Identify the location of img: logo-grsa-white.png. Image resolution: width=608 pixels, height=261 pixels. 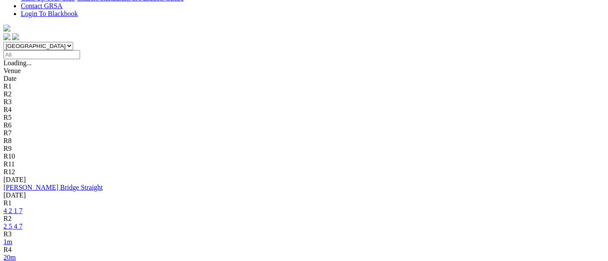
(7, 28).